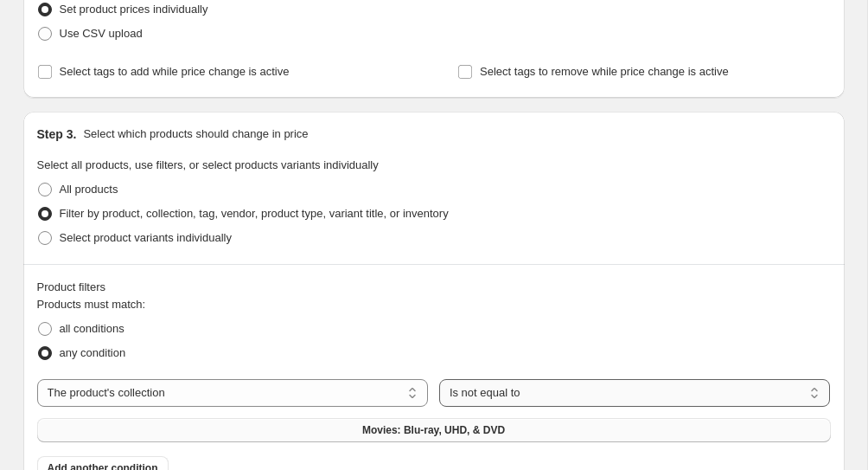  What do you see at coordinates (145, 237) in the screenshot?
I see `span: Select product variants individually` at bounding box center [145, 237].